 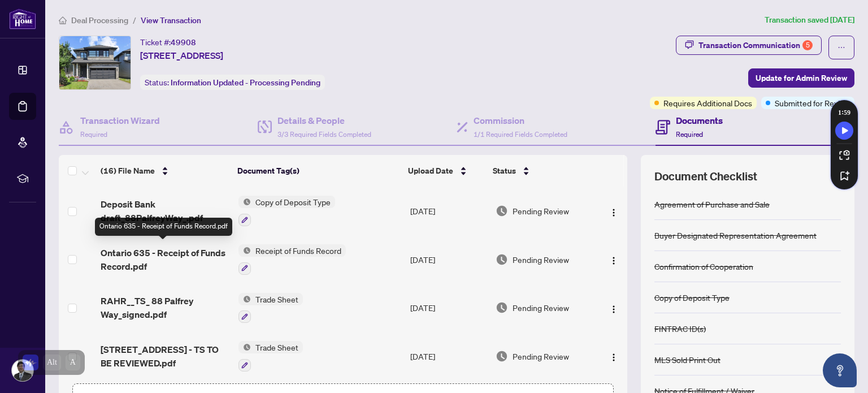 I want to click on span: ellipsis, so click(x=841, y=47).